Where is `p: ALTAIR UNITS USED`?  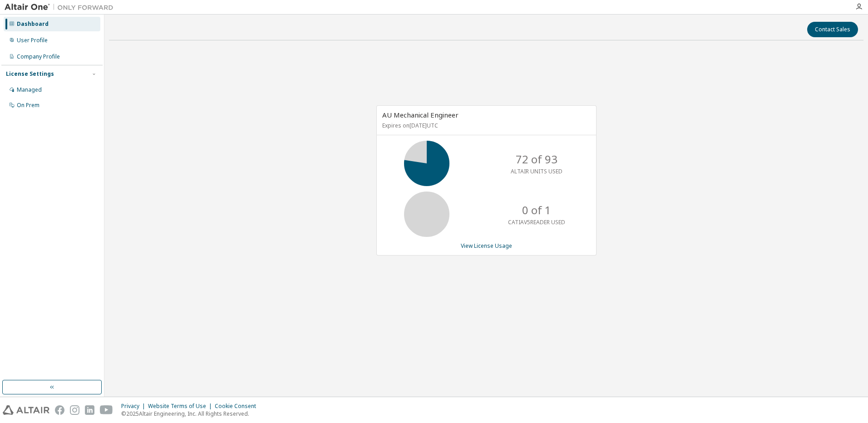
p: ALTAIR UNITS USED is located at coordinates (537, 171).